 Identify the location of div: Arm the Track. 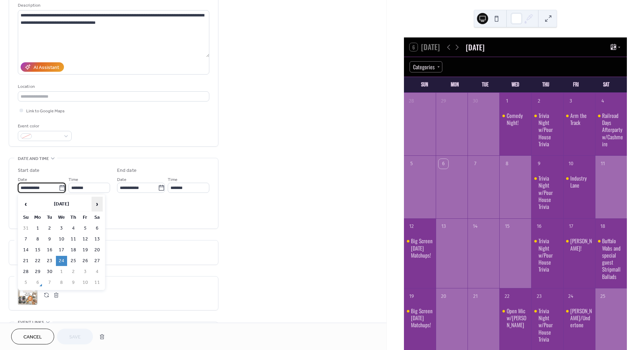
(579, 119).